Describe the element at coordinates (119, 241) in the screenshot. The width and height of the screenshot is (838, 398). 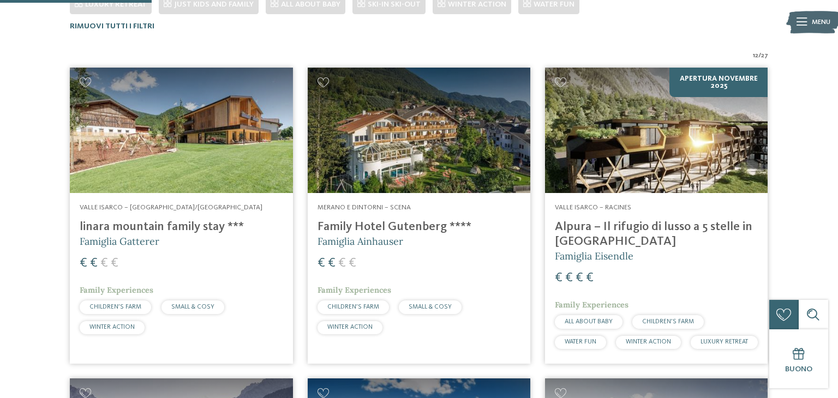
I see `span: Famiglia Gatterer` at that location.